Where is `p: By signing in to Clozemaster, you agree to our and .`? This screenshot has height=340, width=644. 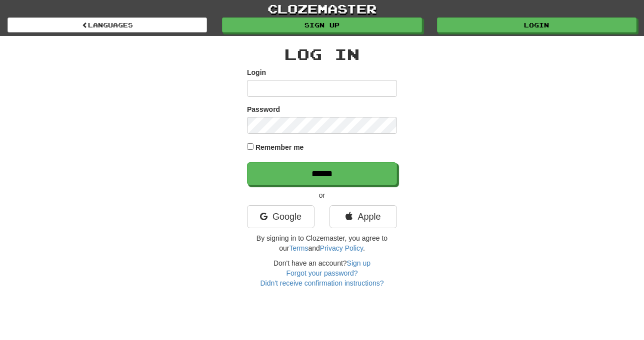
p: By signing in to Clozemaster, you agree to our and . is located at coordinates (322, 243).